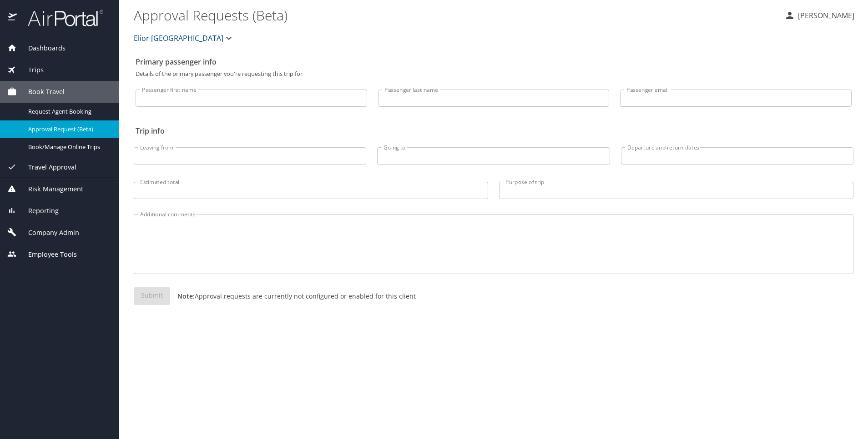 Image resolution: width=868 pixels, height=439 pixels. I want to click on p: Approval requests are currently not configured or enabled for this client, so click(293, 296).